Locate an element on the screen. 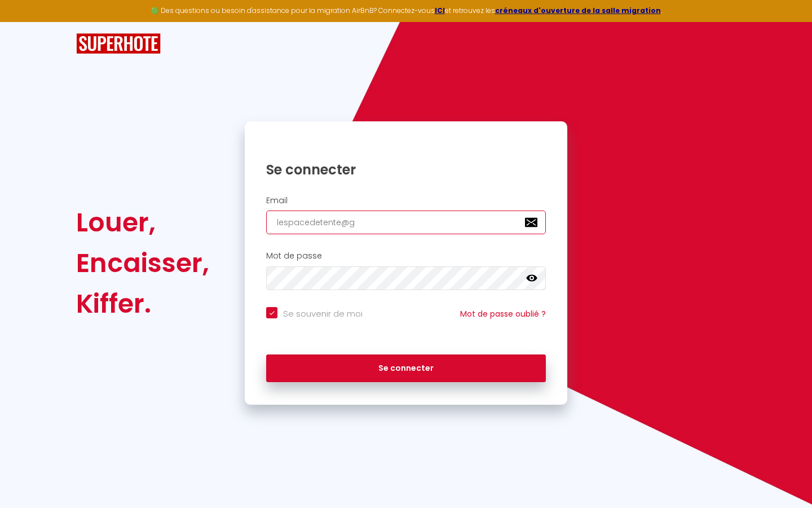 This screenshot has width=812, height=508. strong: créneaux d'ouverture de la salle migration is located at coordinates (578, 10).